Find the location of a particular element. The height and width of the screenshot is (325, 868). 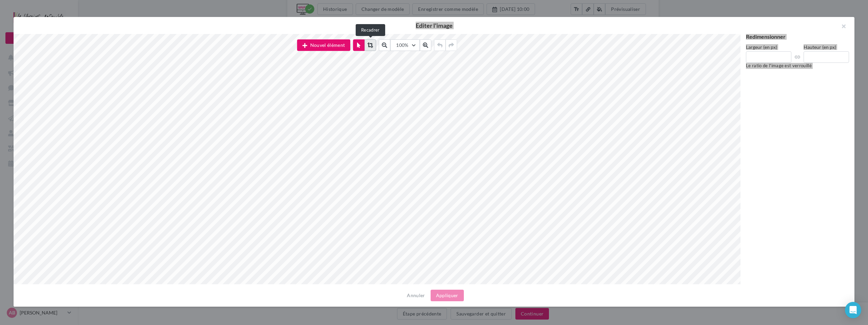

div: Recadrer is located at coordinates (371, 30).